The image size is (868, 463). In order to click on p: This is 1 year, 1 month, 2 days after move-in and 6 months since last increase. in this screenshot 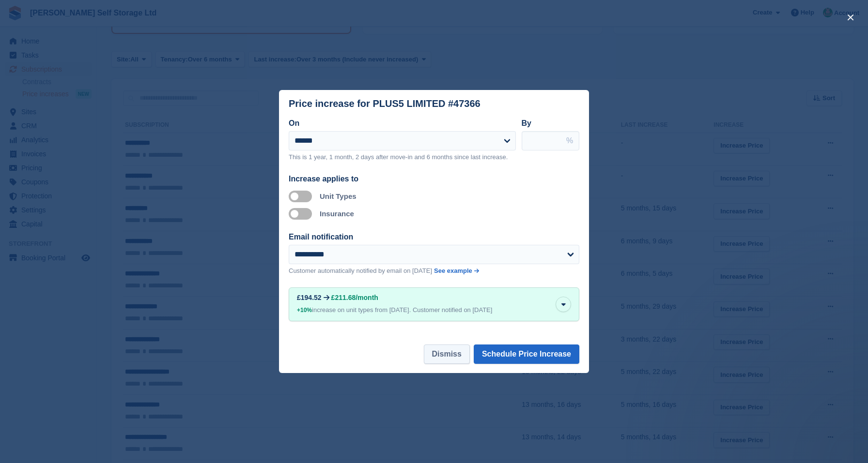, I will do `click(402, 157)`.